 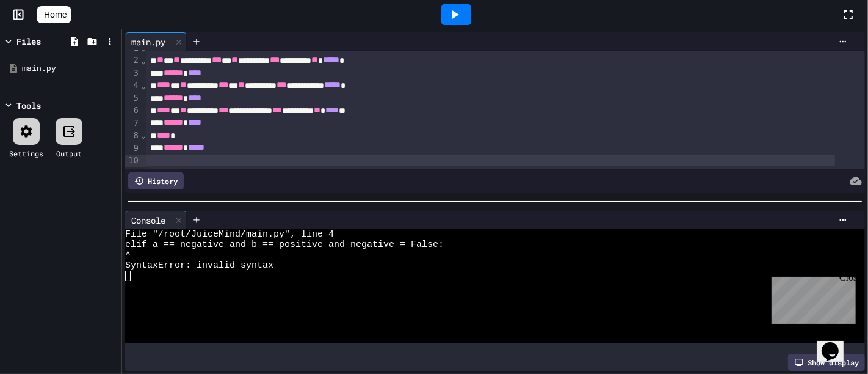 I want to click on div: Output, so click(x=69, y=154).